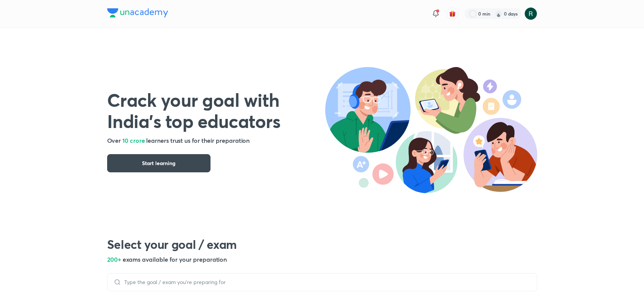  What do you see at coordinates (452, 13) in the screenshot?
I see `button: avatar` at bounding box center [452, 13].